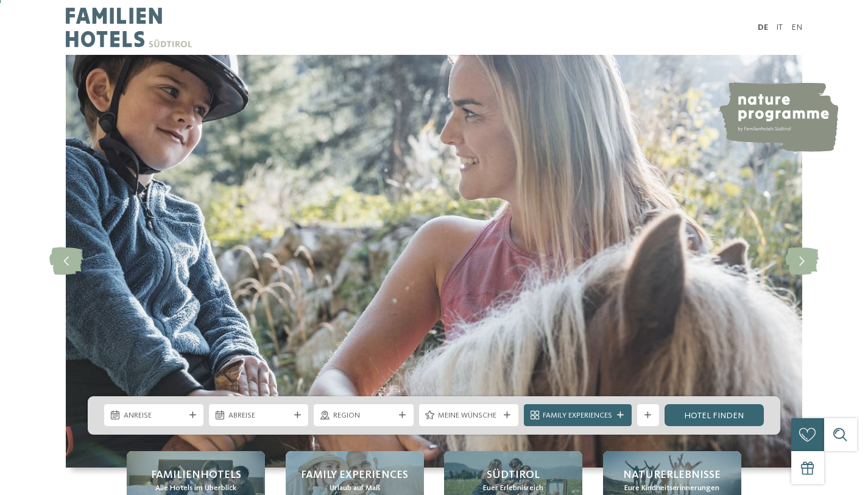 This screenshot has width=868, height=495. I want to click on span: Euer Erlebnisreich, so click(512, 488).